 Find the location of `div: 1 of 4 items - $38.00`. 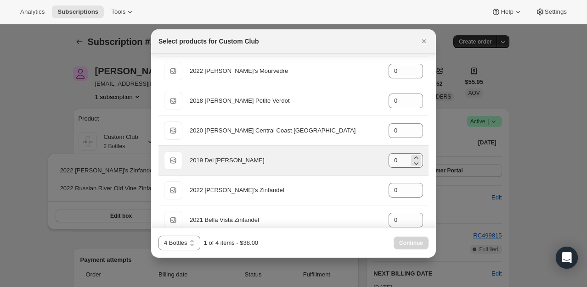

div: 1 of 4 items - $38.00 is located at coordinates (231, 243).